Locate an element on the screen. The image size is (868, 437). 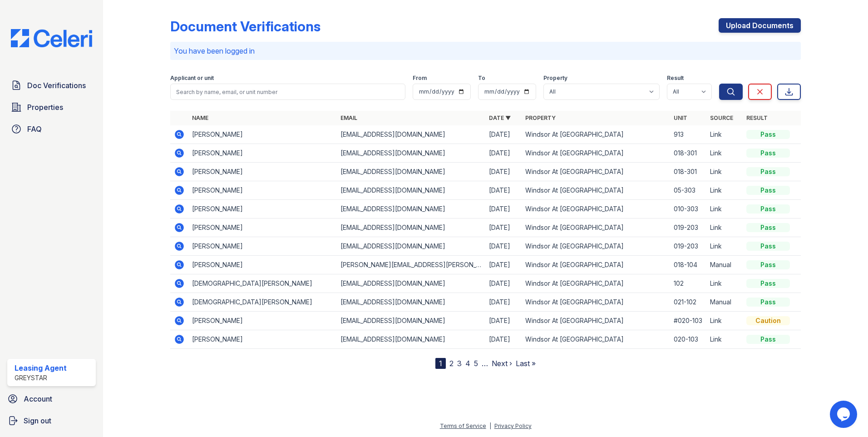
span: Account is located at coordinates (37, 399).